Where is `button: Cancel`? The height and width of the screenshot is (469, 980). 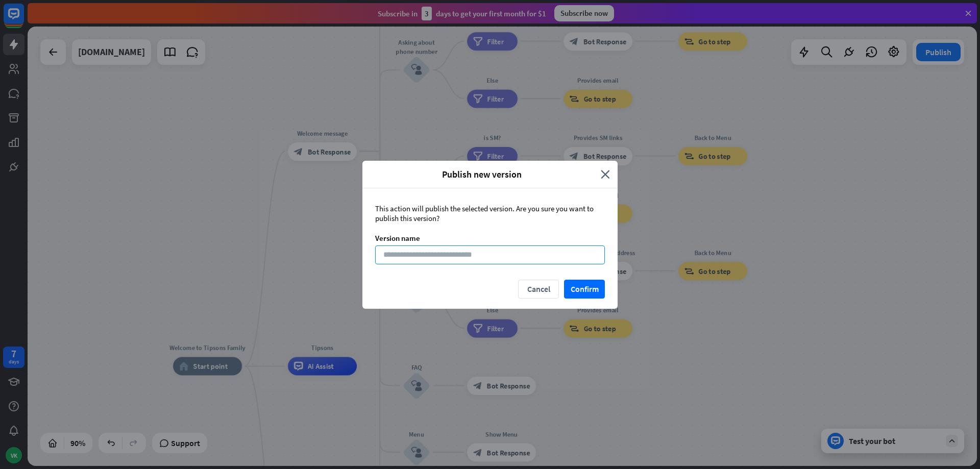 button: Cancel is located at coordinates (538, 289).